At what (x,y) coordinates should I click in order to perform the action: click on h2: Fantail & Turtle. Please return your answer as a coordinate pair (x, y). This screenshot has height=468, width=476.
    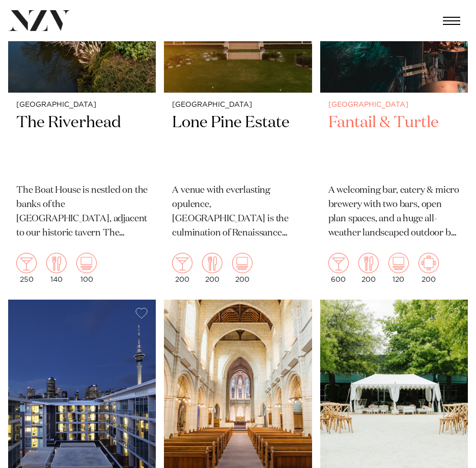
    Looking at the image, I should click on (394, 144).